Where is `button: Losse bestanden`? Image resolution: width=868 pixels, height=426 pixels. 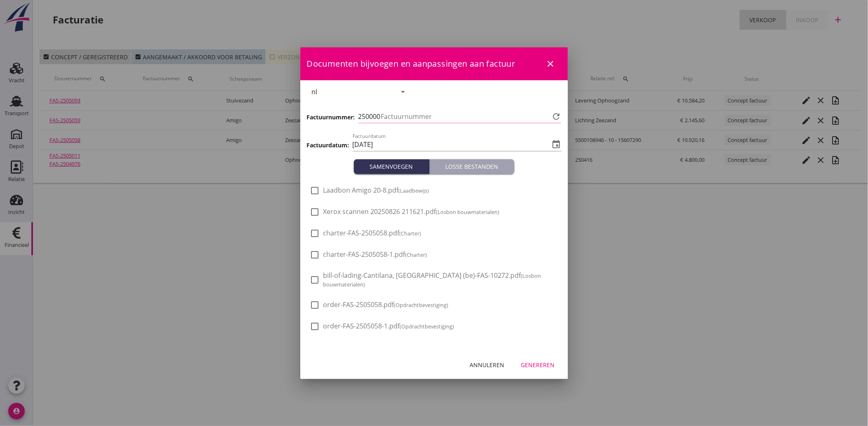
button: Losse bestanden is located at coordinates (473, 167).